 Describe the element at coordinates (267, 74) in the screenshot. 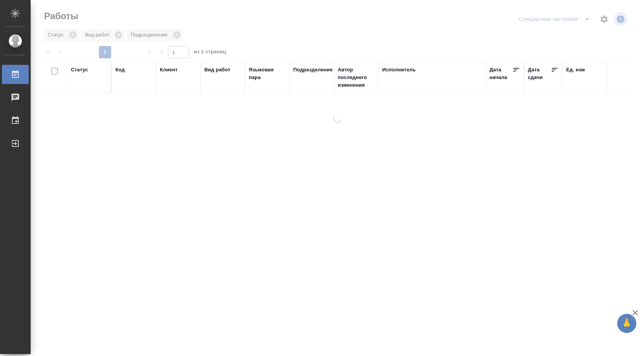

I see `div: Языковая пара` at that location.